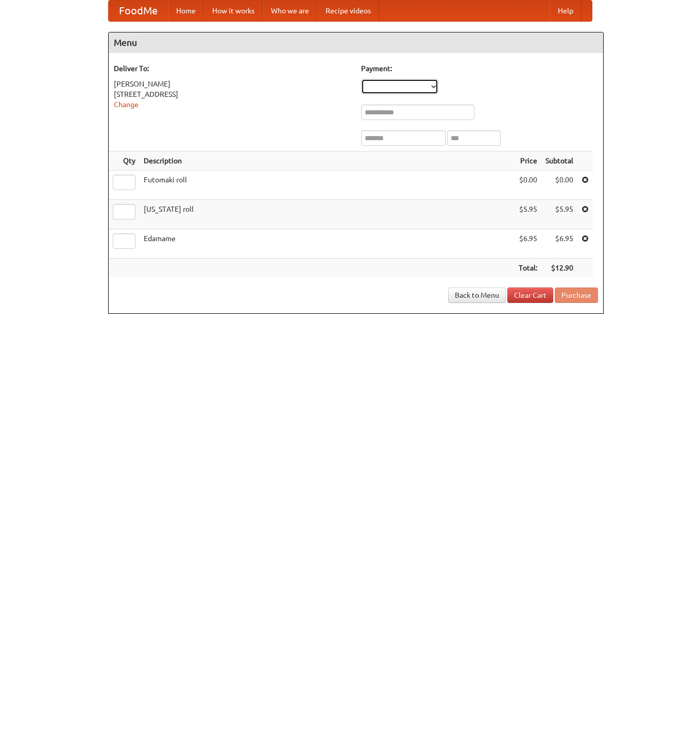  Describe the element at coordinates (356, 43) in the screenshot. I see `h4: Menu` at that location.